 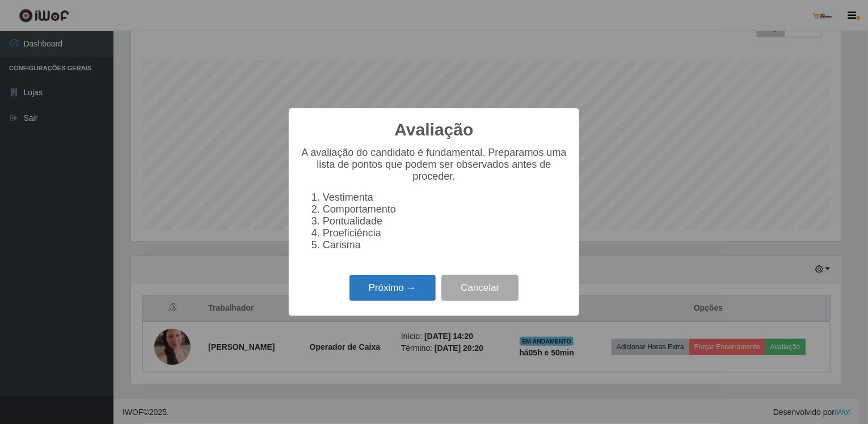 What do you see at coordinates (445, 198) in the screenshot?
I see `li: Vestimenta` at bounding box center [445, 198].